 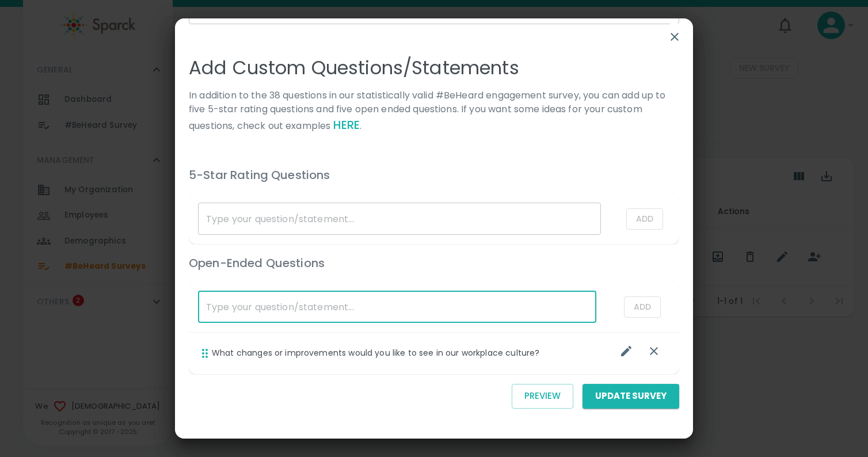 I want to click on tr: What changes or improvements would you like to see in our workplace culture?, so click(x=434, y=354).